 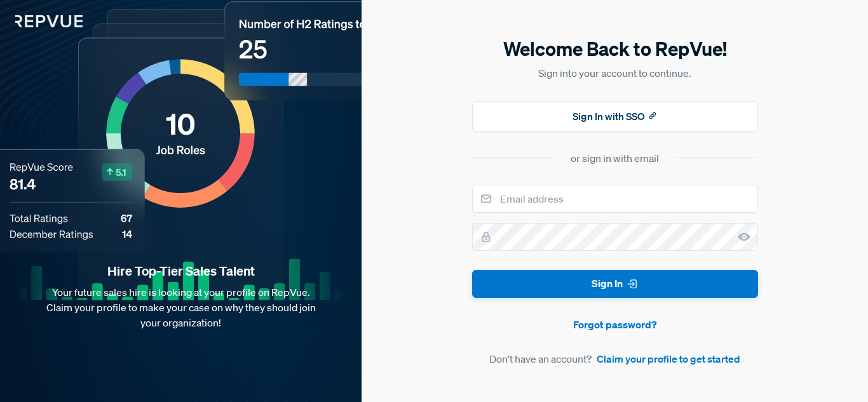 I want to click on button: Sign In, so click(x=615, y=284).